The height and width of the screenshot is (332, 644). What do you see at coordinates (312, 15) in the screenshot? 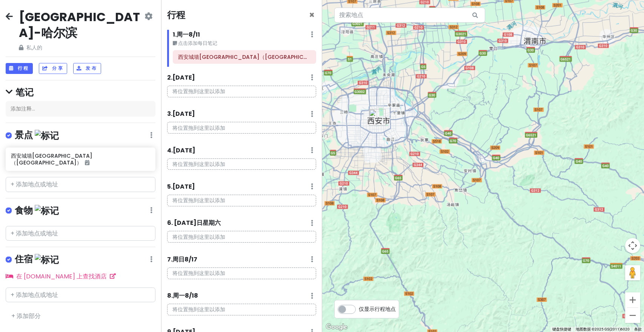
I see `button: 关闭` at bounding box center [312, 15].